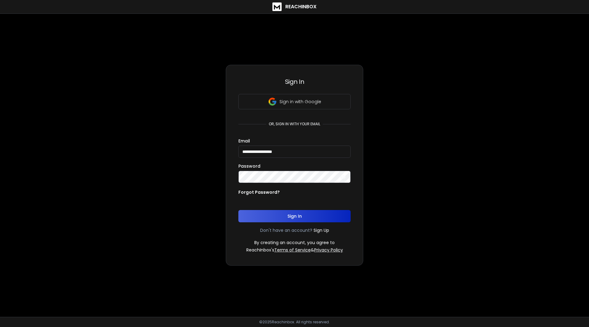 This screenshot has height=327, width=589. Describe the element at coordinates (329, 250) in the screenshot. I see `a: Privacy Policy` at that location.